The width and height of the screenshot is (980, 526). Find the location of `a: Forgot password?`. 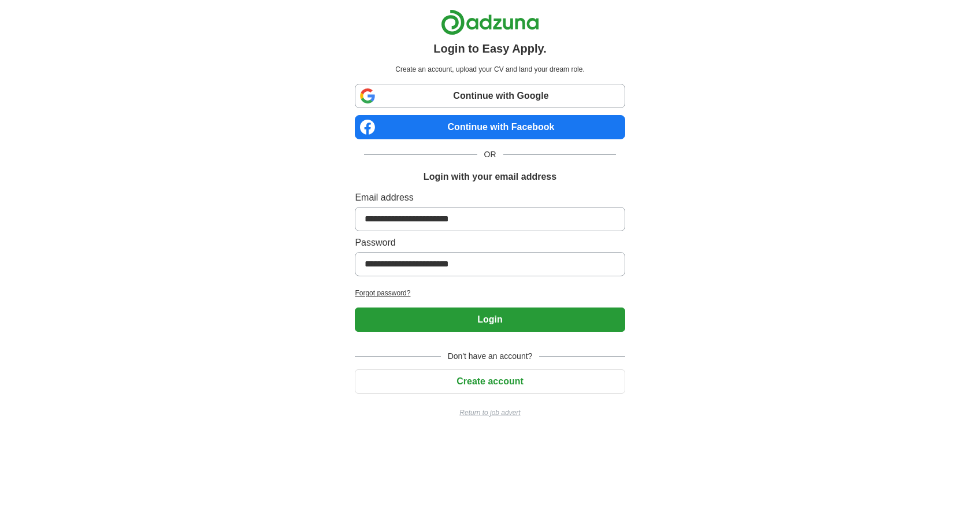

a: Forgot password? is located at coordinates (490, 293).